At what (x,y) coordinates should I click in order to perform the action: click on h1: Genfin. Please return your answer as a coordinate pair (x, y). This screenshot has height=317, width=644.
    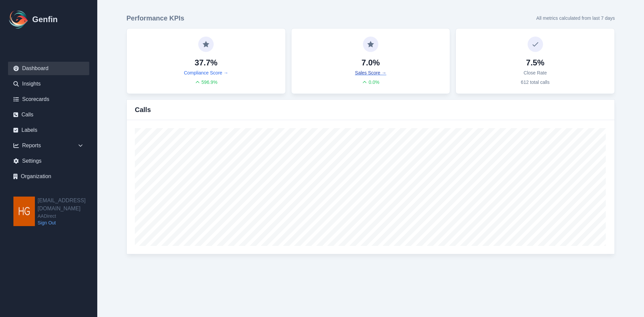
    Looking at the image, I should click on (45, 19).